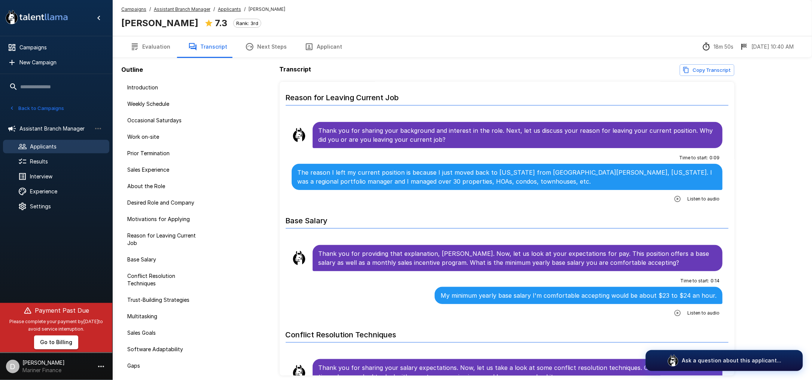 This screenshot has height=380, width=812. I want to click on button: Evaluation, so click(150, 47).